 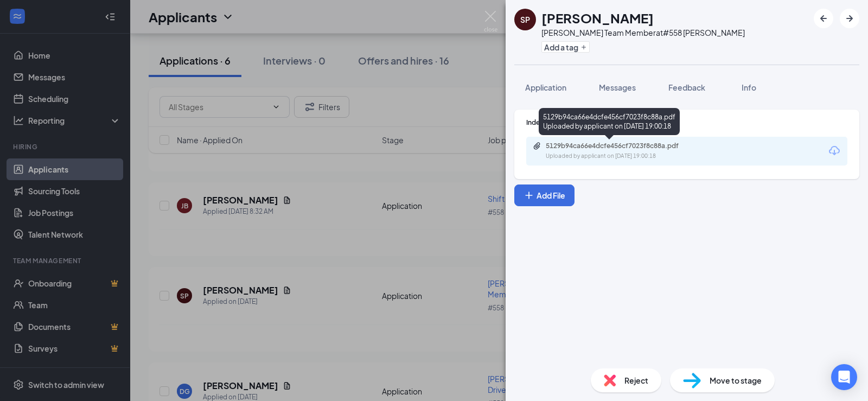 I want to click on button: PlusAdd a tag, so click(x=565, y=47).